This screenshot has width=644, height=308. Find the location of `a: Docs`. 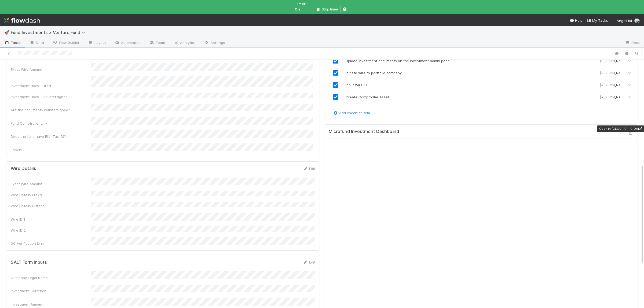

a: Docs is located at coordinates (632, 43).